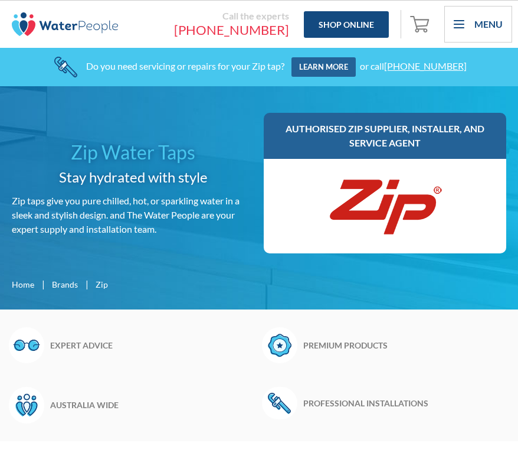 The image size is (518, 456). I want to click on a: Brands, so click(65, 284).